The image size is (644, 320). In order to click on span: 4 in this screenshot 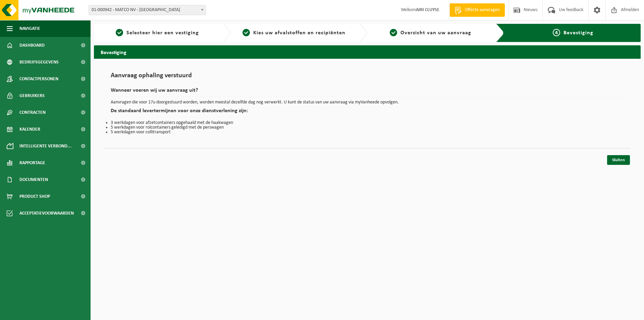, I will do `click(556, 32)`.